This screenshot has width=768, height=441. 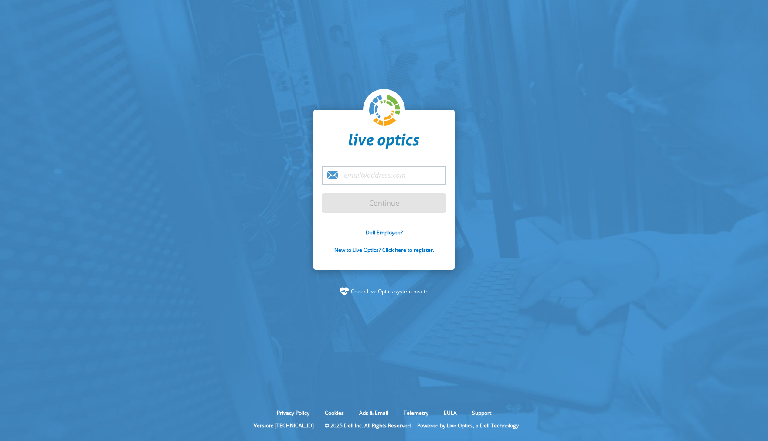 I want to click on a: Check Live Optics system health, so click(x=390, y=292).